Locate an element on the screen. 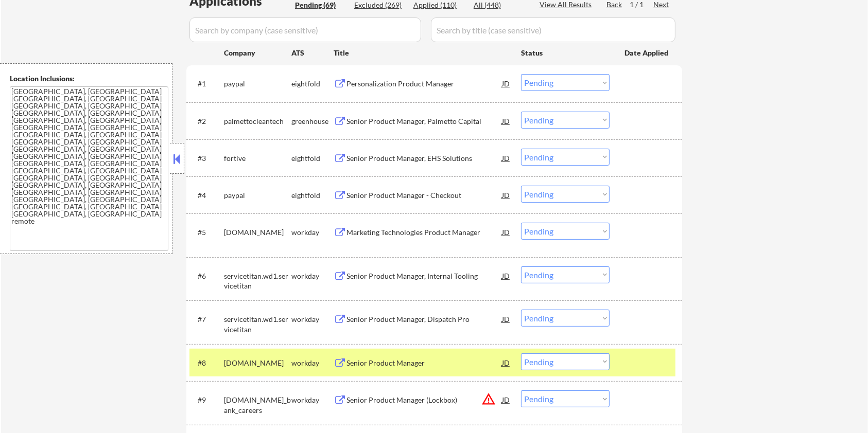  div: Senior Product Manager (Lockbox) is located at coordinates (424, 400).